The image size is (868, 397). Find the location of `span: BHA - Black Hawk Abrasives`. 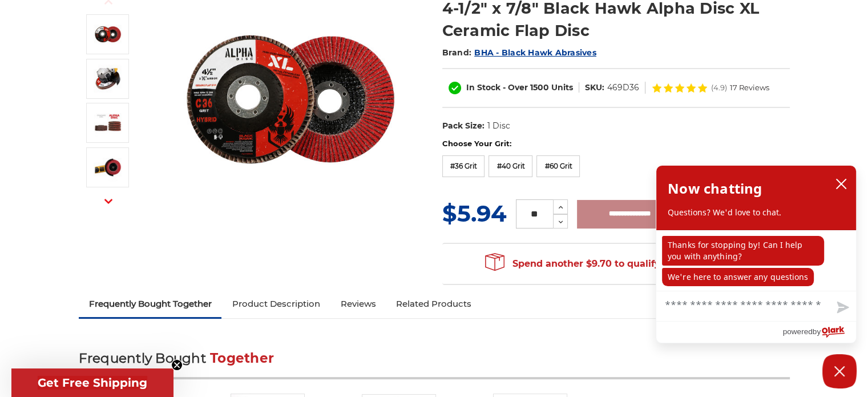

span: BHA - Black Hawk Abrasives is located at coordinates (535, 53).